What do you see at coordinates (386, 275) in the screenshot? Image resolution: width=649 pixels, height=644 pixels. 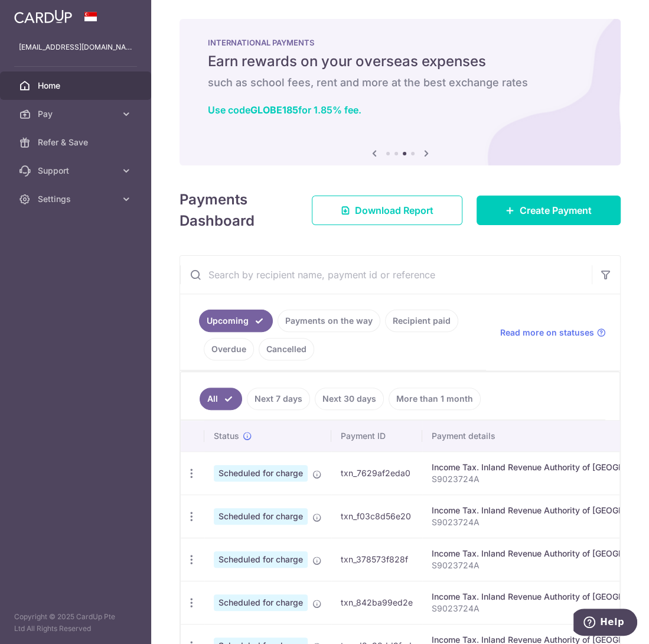 I see `input: Search by recipient name, payment id or reference` at bounding box center [386, 275].